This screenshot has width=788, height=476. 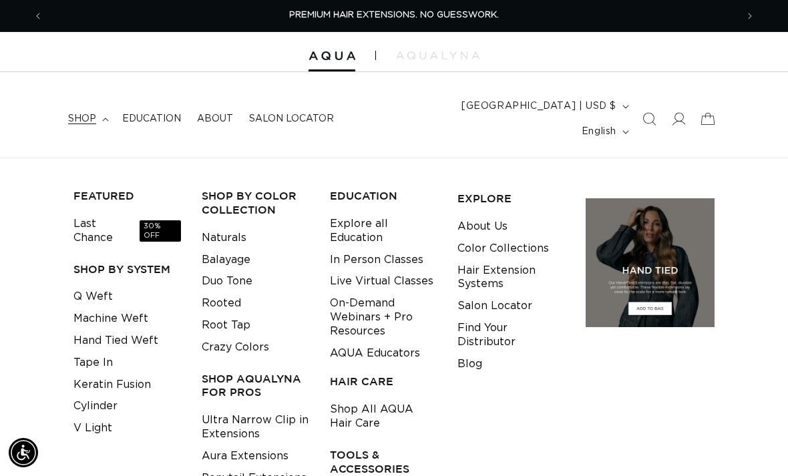 What do you see at coordinates (127, 196) in the screenshot?
I see `h3: FEATURED` at bounding box center [127, 196].